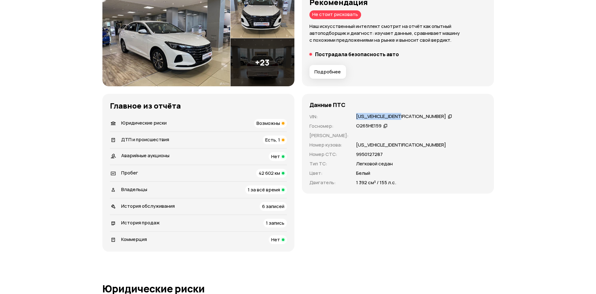 The height and width of the screenshot is (294, 596). Describe the element at coordinates (329, 126) in the screenshot. I see `p: Госномер :` at that location.